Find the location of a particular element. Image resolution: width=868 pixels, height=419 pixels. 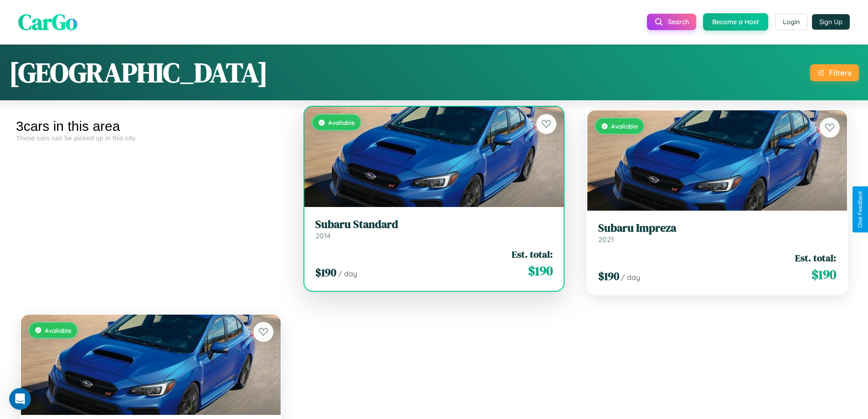

div: These cars can be picked up in this city. is located at coordinates (151, 138).